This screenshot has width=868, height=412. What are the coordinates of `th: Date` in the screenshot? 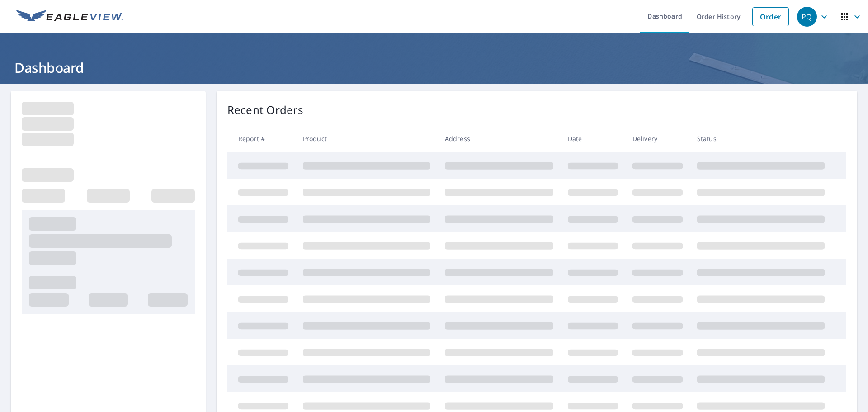 It's located at (592, 139).